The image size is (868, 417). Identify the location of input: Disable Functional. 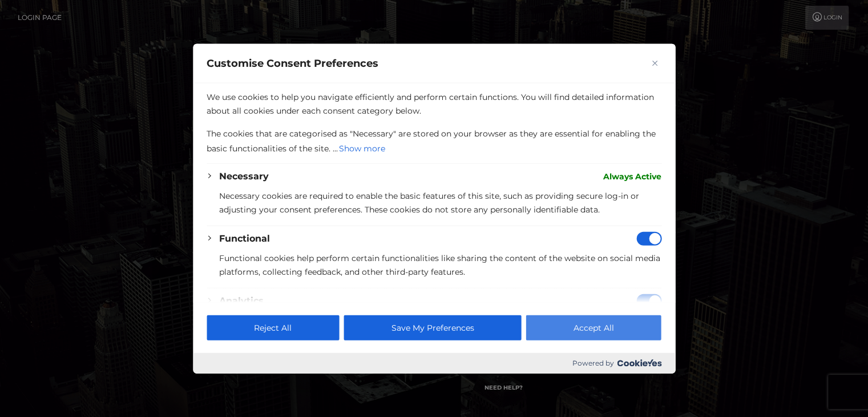
(648, 239).